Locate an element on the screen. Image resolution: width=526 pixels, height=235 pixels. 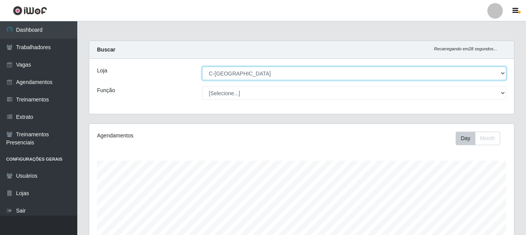
label: Loja is located at coordinates (102, 70).